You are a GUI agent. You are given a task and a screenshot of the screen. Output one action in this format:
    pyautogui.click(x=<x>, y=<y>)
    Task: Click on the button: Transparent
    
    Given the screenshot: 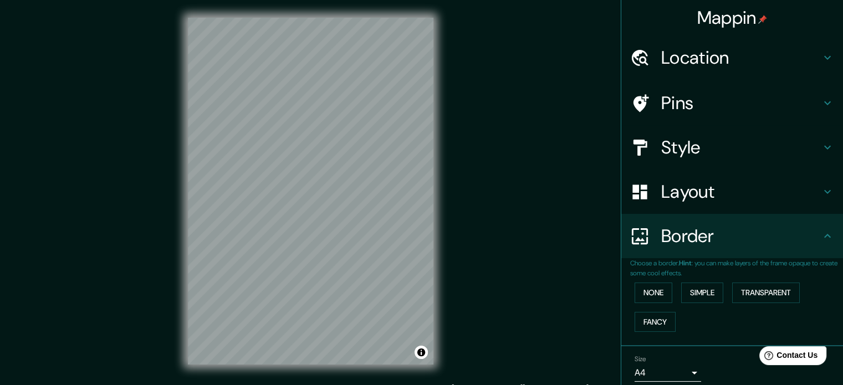 What is the action you would take?
    pyautogui.click(x=766, y=293)
    